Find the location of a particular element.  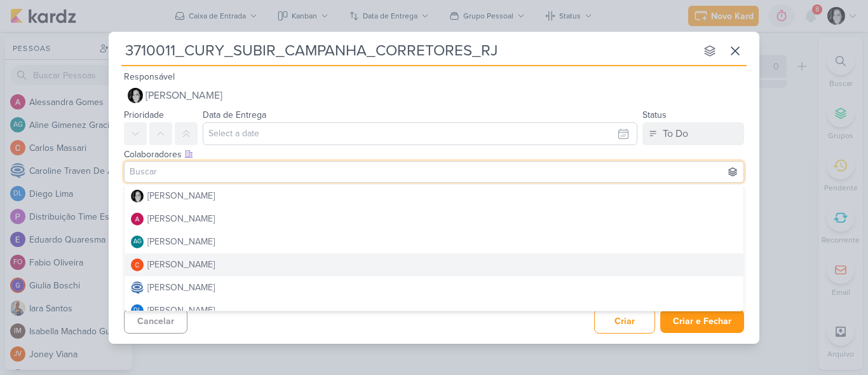

div: Colaboradores is located at coordinates (434, 154).